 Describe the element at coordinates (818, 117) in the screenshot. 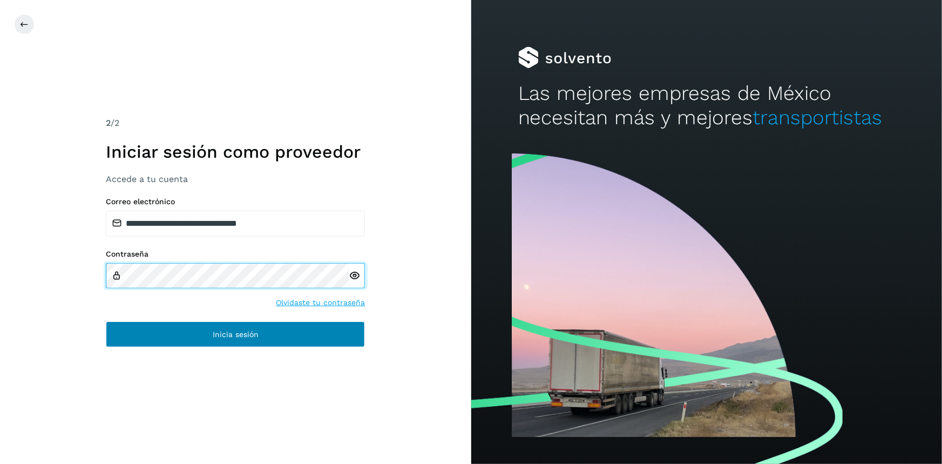

I see `span: transportistas` at that location.